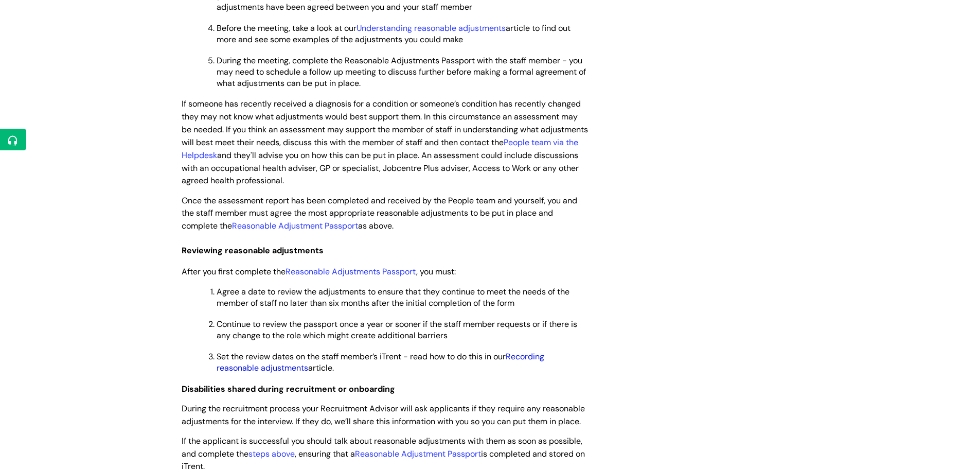 This screenshot has height=469, width=980. I want to click on span: Continue to review the passport once a year or sooner if the staff member requests or if there is..., so click(397, 329).